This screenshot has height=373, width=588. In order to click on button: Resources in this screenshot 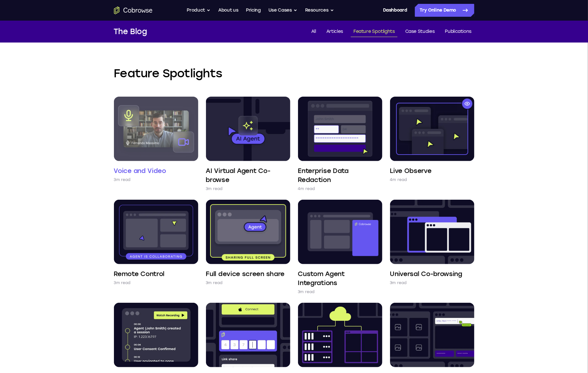, I will do `click(320, 11)`.